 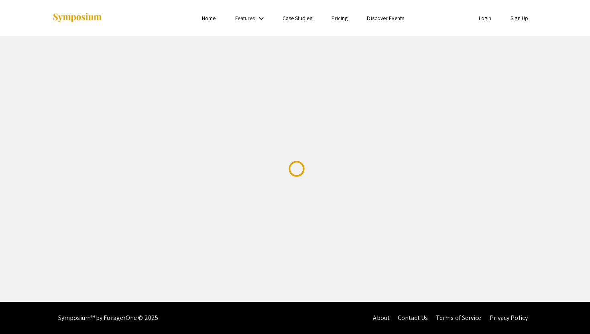 I want to click on mat-icon: Expand Features list, so click(x=261, y=18).